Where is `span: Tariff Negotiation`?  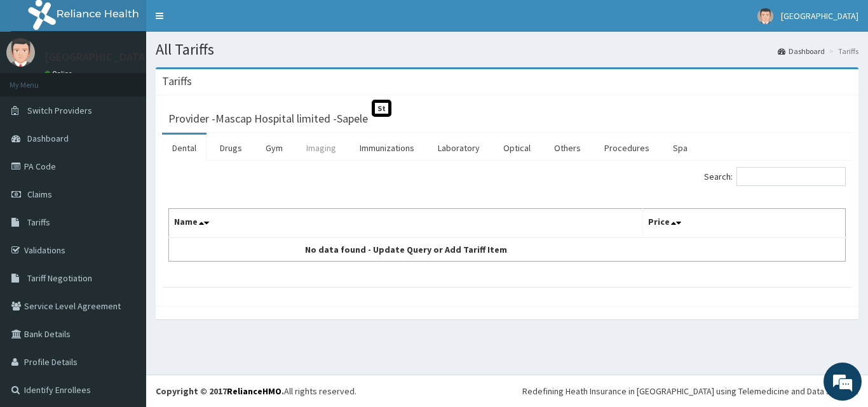
span: Tariff Negotiation is located at coordinates (60, 278).